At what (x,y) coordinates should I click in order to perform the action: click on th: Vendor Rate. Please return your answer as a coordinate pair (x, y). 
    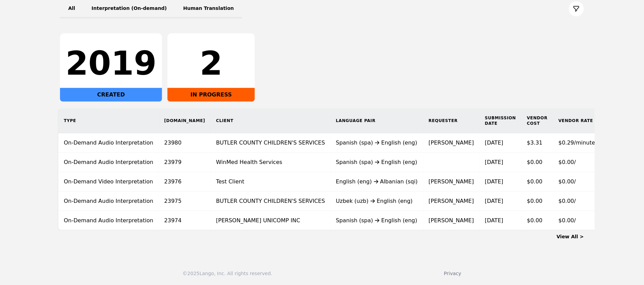
    Looking at the image, I should click on (577, 120).